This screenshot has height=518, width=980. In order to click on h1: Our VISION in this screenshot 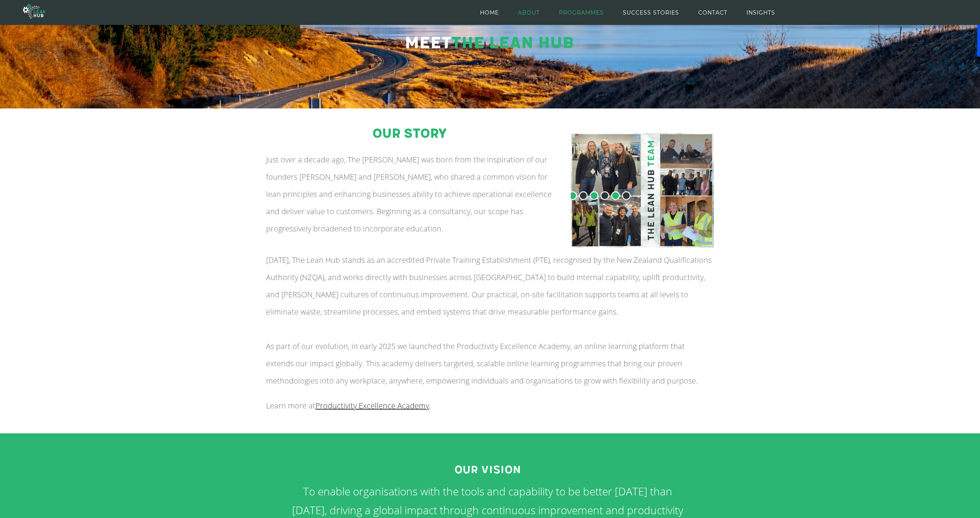, I will do `click(488, 470)`.